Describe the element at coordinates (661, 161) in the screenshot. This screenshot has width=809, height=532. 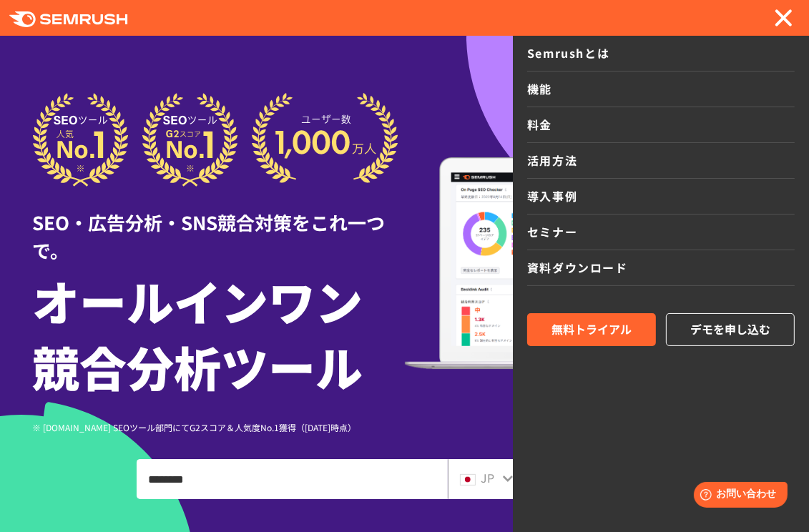
I see `a: 活用方法` at that location.